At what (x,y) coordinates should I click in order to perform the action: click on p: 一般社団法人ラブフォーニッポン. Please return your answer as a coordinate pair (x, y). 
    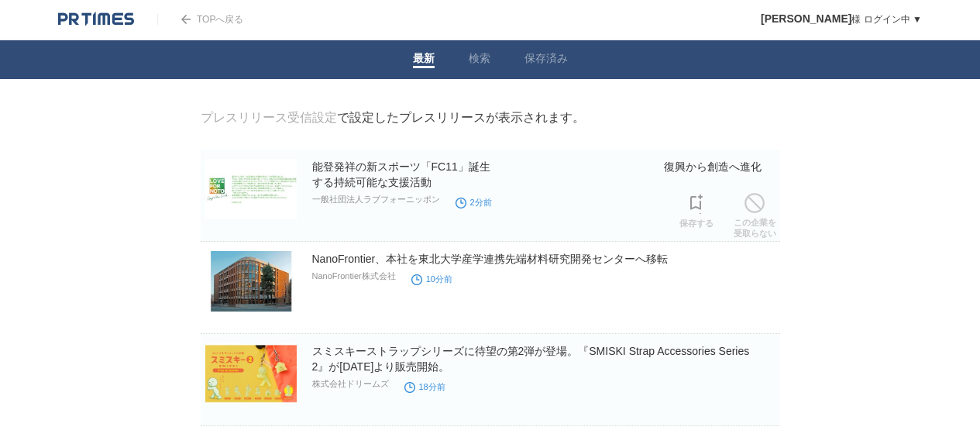
    Looking at the image, I should click on (375, 199).